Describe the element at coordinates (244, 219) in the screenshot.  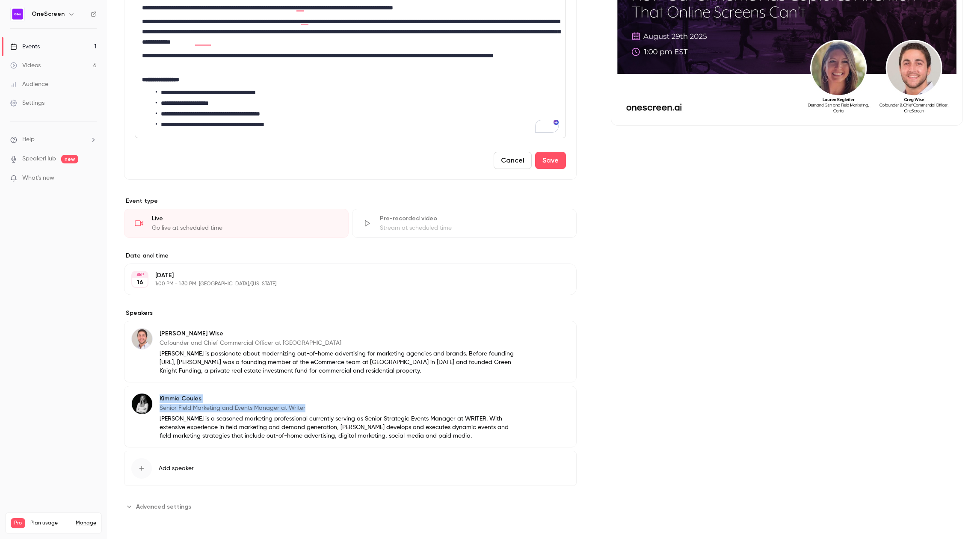
I see `div: Live` at that location.